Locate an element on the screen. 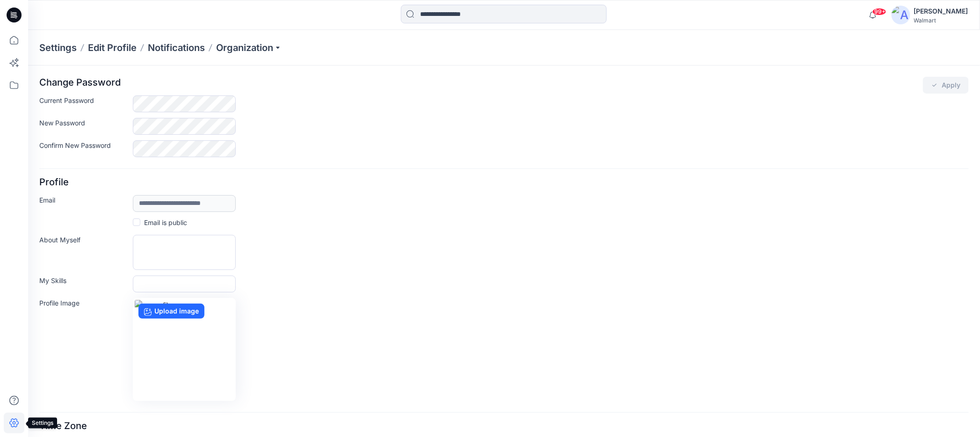  a: Notifications is located at coordinates (177, 48).